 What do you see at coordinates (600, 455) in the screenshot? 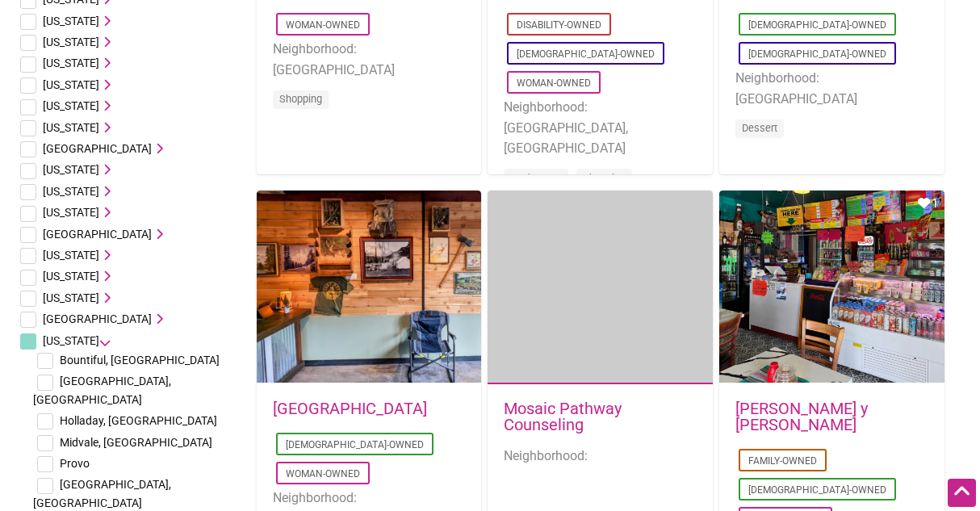
I see `li: Neighborhood:` at bounding box center [600, 455].